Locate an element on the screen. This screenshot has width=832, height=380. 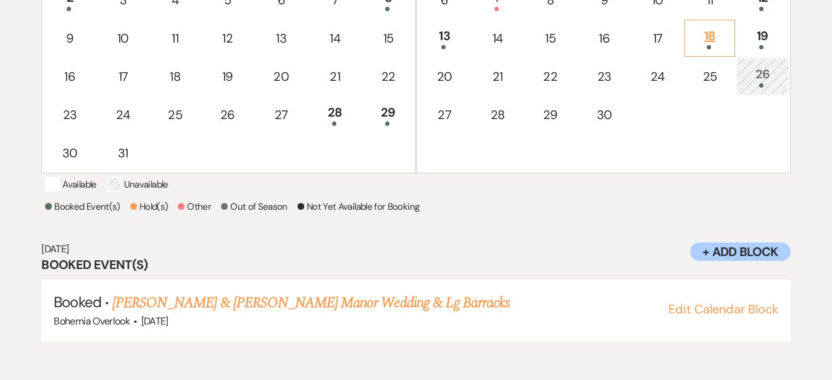
div: 10 is located at coordinates (123, 38).